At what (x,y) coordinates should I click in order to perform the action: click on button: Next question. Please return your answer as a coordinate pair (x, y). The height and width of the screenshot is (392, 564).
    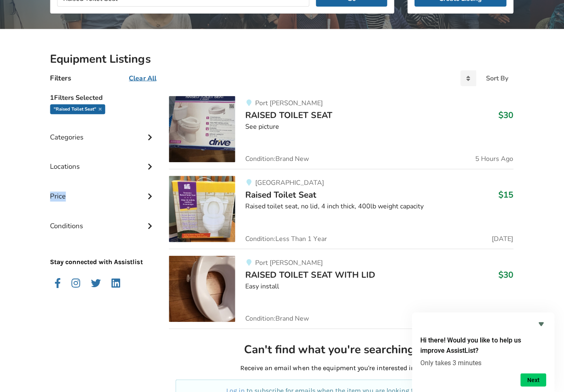
    Looking at the image, I should click on (533, 379).